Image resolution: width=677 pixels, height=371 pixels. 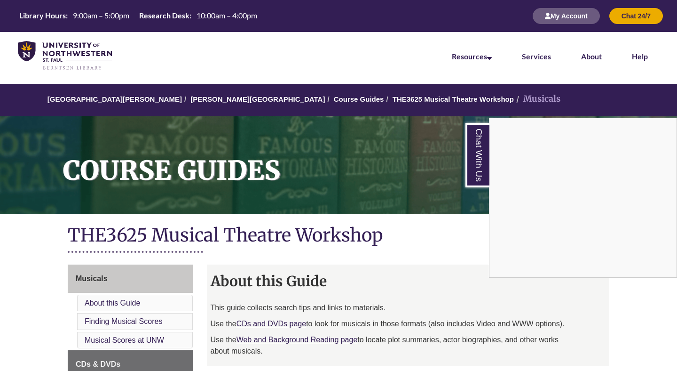 What do you see at coordinates (65, 55) in the screenshot?
I see `img: UNWSP Library Logo` at bounding box center [65, 55].